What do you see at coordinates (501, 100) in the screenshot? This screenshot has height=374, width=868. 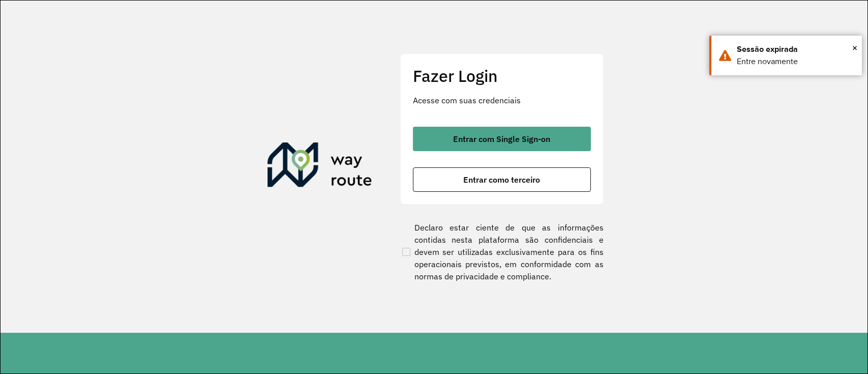 I see `p: Acesse com suas credenciais` at bounding box center [501, 100].